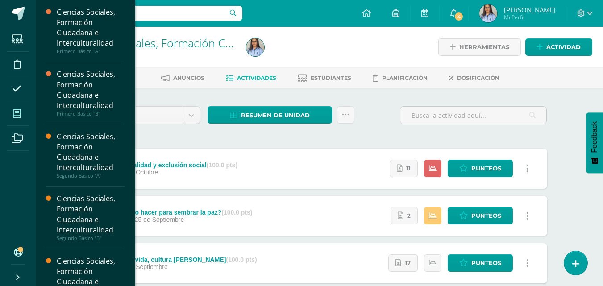 Image resolution: width=603 pixels, height=286 pixels. Describe the element at coordinates (409, 215) in the screenshot. I see `span: 2` at that location.